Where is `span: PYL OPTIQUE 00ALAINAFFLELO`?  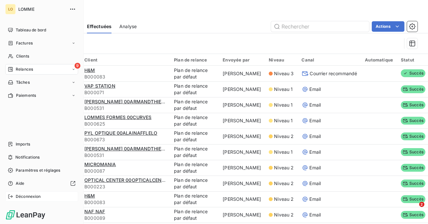 span: PYL OPTIQUE 00ALAINAFFLELO is located at coordinates (121, 133).